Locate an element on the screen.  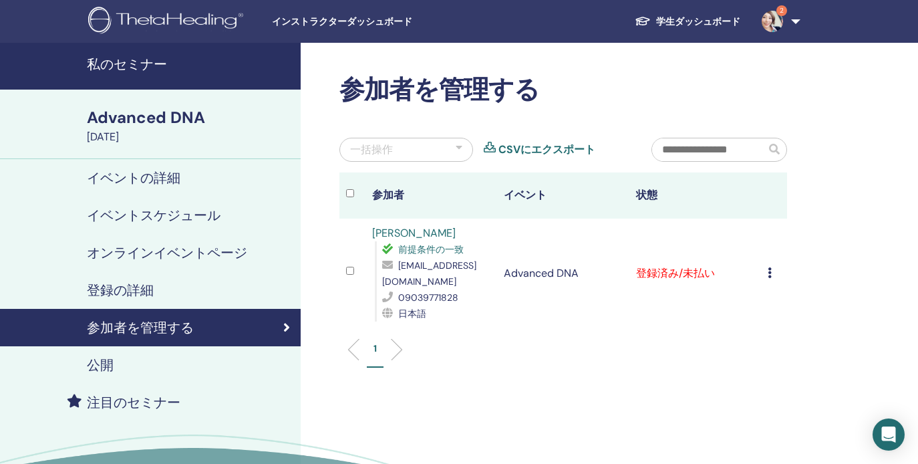
a: 学生ダッシュボード is located at coordinates (687, 21).